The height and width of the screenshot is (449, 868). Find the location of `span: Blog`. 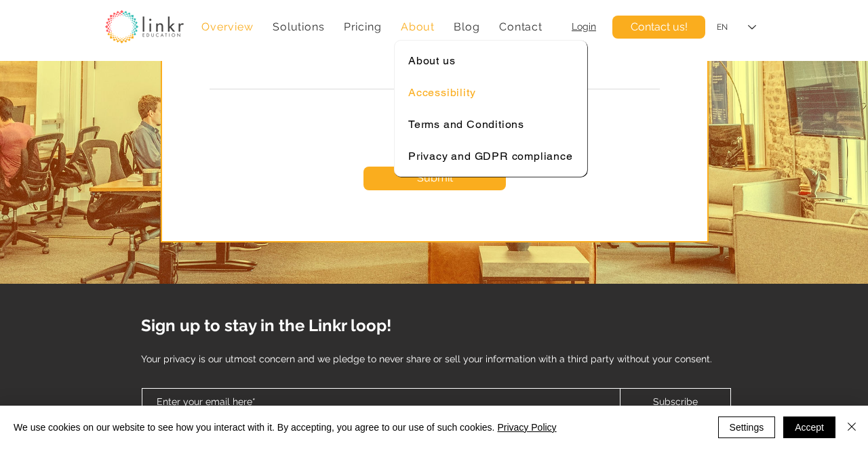

span: Blog is located at coordinates (466, 26).